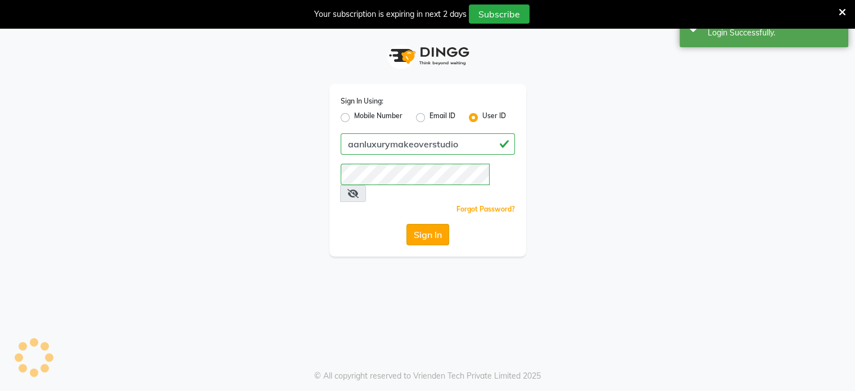  Describe the element at coordinates (485, 208) in the screenshot. I see `a: Forgot Password?` at that location.